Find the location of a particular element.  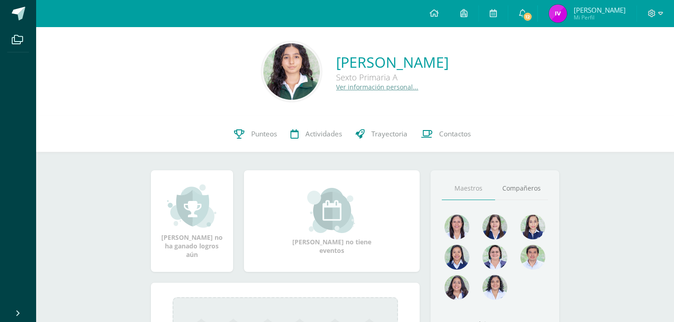

a: Compañeros is located at coordinates (521, 188).